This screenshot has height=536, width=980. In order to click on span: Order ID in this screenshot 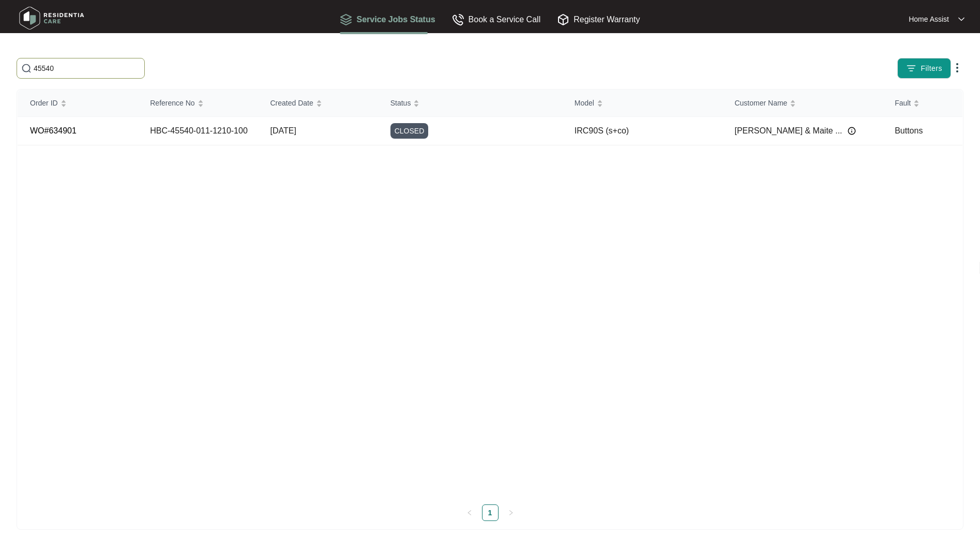, I will do `click(44, 103)`.